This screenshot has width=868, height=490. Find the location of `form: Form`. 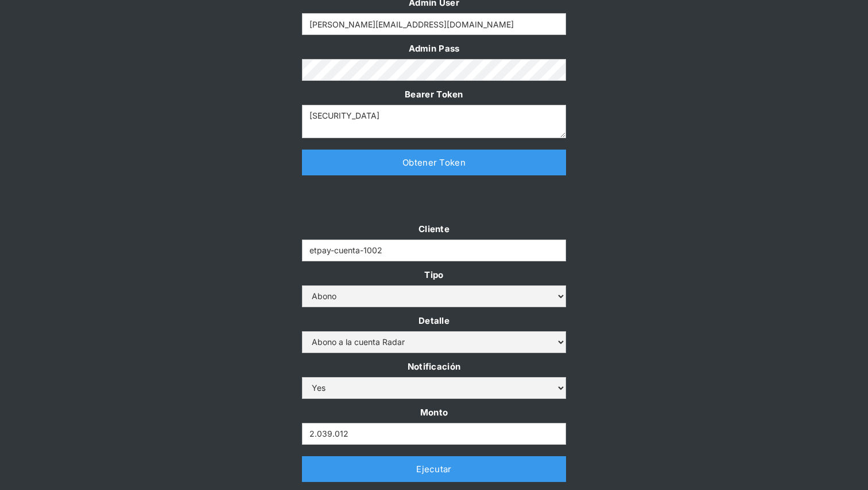

form: Form is located at coordinates (434, 333).